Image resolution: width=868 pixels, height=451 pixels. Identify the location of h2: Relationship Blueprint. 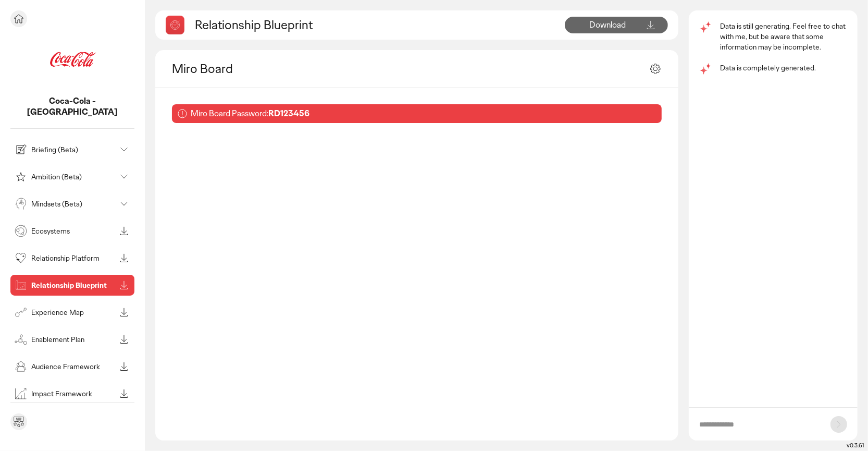
(253, 25).